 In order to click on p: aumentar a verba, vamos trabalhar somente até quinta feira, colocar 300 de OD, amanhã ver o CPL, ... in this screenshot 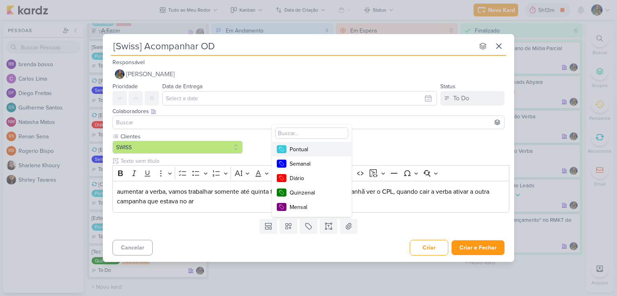, I will do `click(311, 197)`.